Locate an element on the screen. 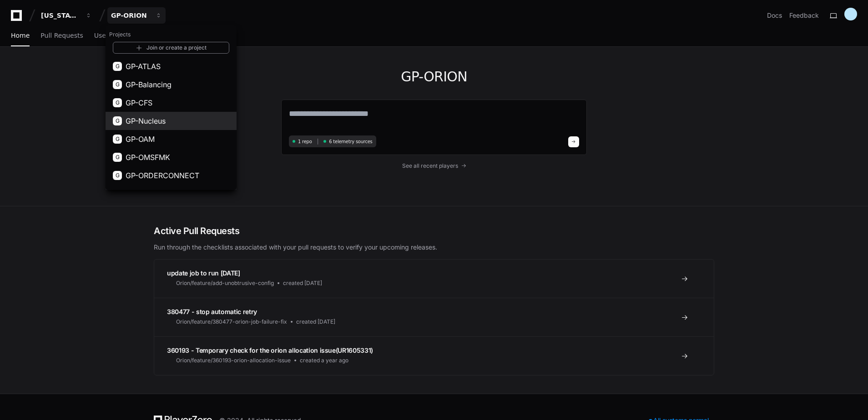 This screenshot has width=868, height=420. span: 380477 - stop automatic retry is located at coordinates (212, 312).